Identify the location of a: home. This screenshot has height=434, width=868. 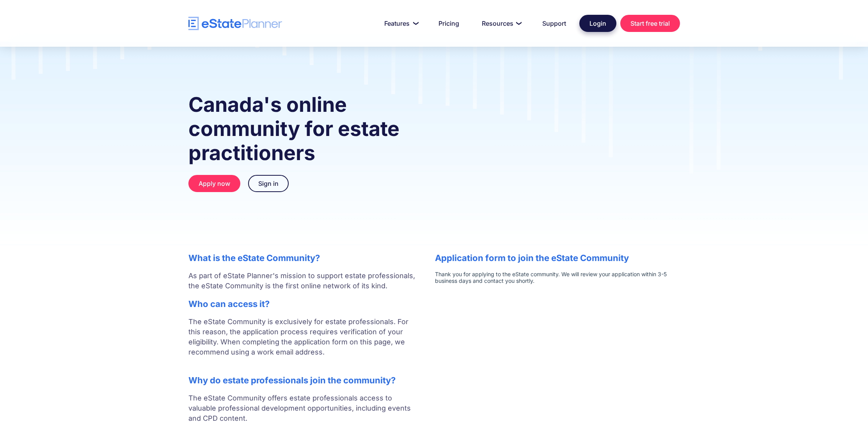
(235, 23).